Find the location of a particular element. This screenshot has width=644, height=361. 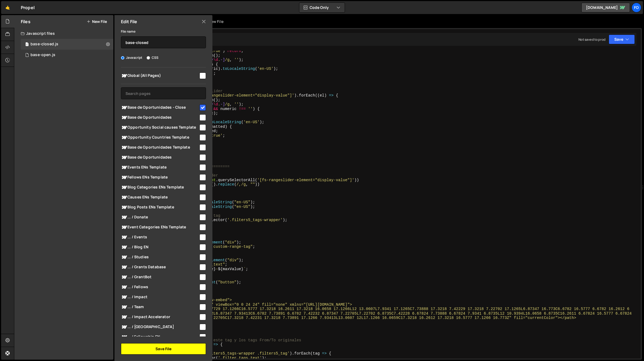

span: ... / Grants Database is located at coordinates (160, 267).